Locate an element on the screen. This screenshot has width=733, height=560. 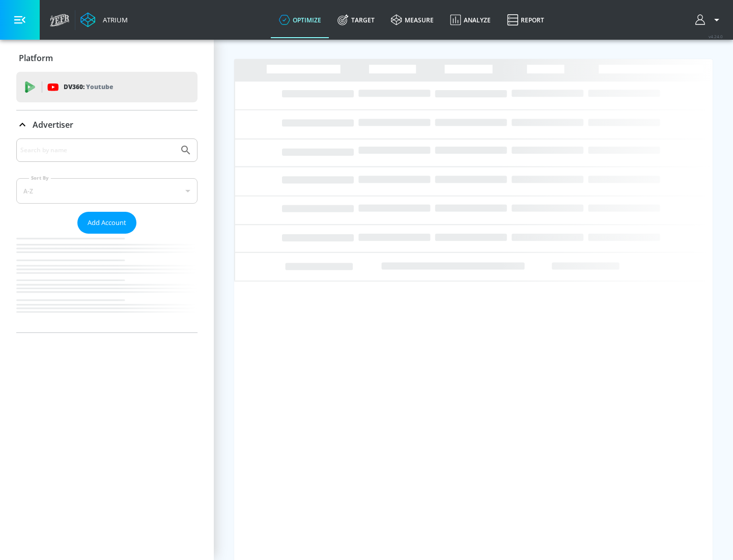
p: DV360: is located at coordinates (88, 87).